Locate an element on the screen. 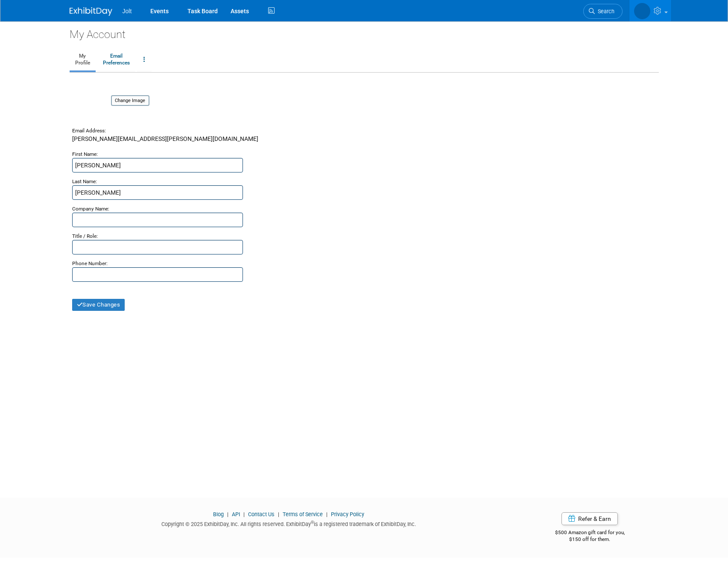  div: My Account is located at coordinates (364, 32).